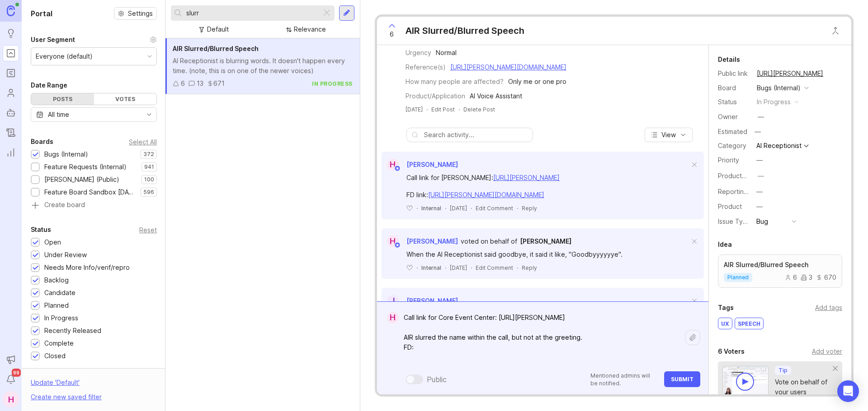  What do you see at coordinates (454, 82) in the screenshot?
I see `div: How many people are affected?` at bounding box center [454, 82].